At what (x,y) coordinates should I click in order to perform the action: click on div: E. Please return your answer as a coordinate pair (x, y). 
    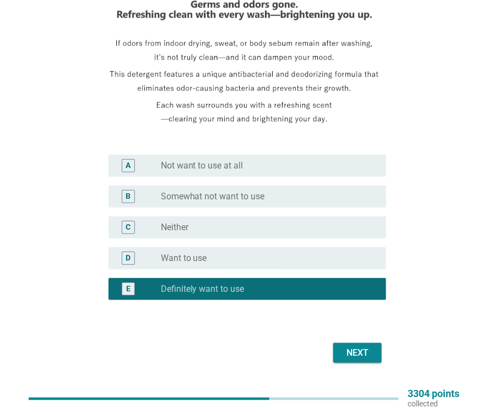
    Looking at the image, I should click on (128, 289).